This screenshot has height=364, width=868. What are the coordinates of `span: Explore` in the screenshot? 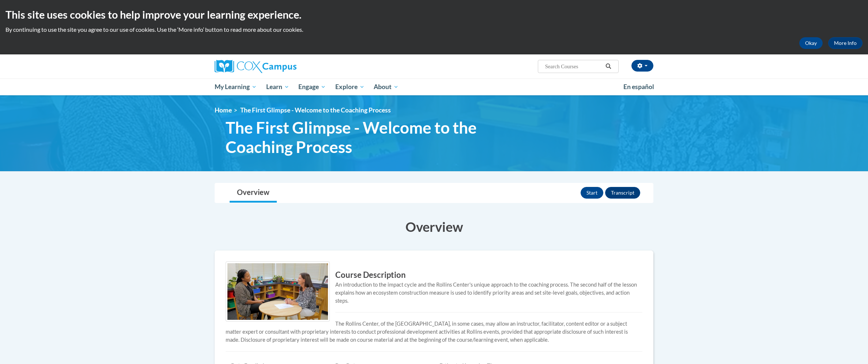 It's located at (350, 87).